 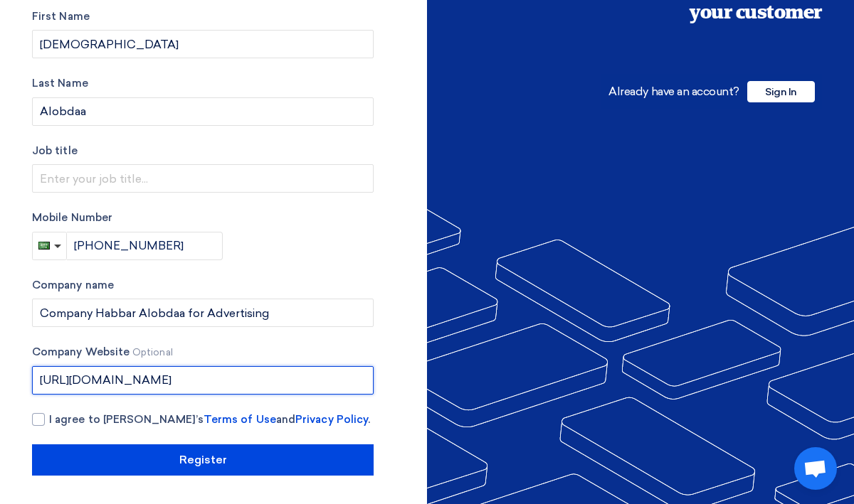 I want to click on a: Open chat, so click(x=816, y=469).